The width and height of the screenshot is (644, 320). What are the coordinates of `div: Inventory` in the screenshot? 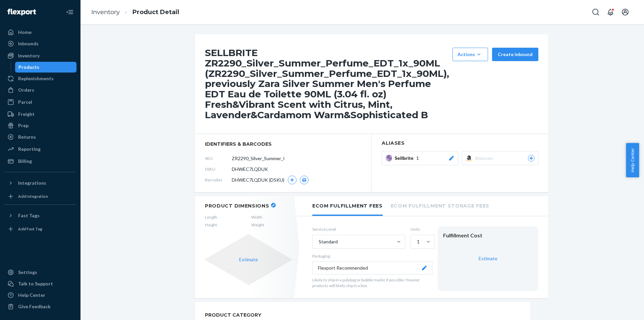 It's located at (29, 56).